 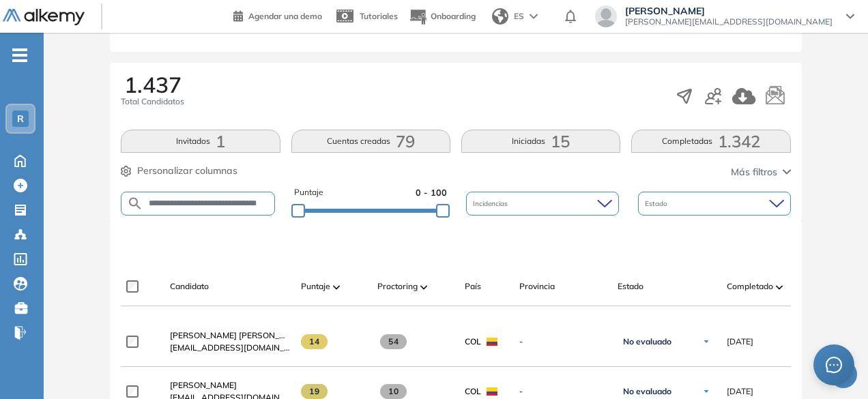 I want to click on span: Más filtros, so click(x=754, y=172).